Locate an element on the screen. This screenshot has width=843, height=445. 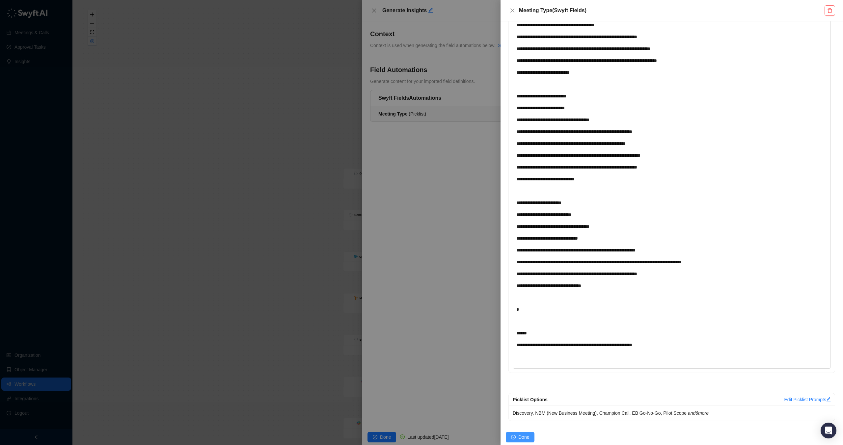
span: edit is located at coordinates (829, 400).